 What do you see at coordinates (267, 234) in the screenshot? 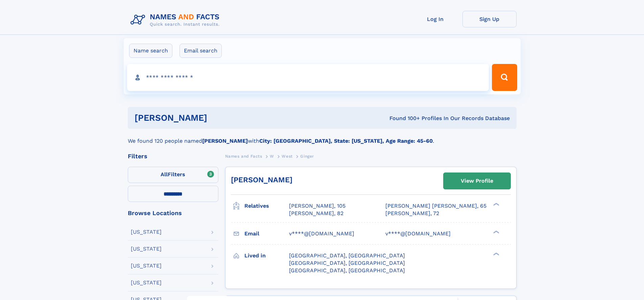
I see `h3: Email` at bounding box center [267, 234].